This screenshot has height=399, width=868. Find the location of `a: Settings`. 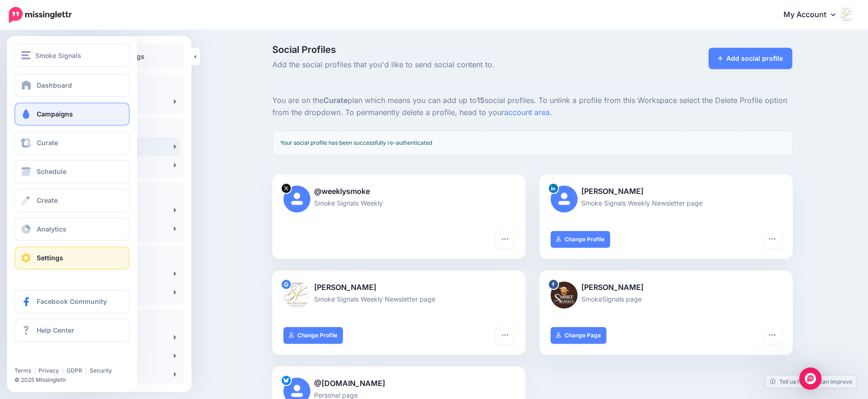

a: Settings is located at coordinates (72, 258).